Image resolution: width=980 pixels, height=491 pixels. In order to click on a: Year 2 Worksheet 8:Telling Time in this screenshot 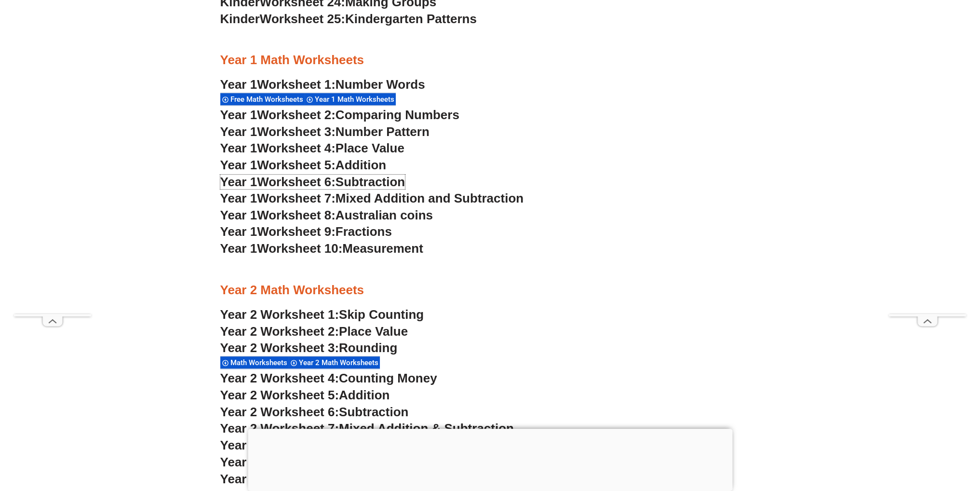, I will do `click(315, 445)`.